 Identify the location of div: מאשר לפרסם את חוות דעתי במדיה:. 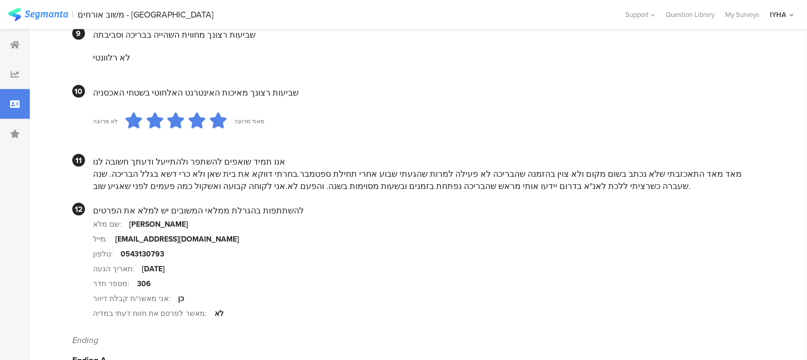
(154, 313).